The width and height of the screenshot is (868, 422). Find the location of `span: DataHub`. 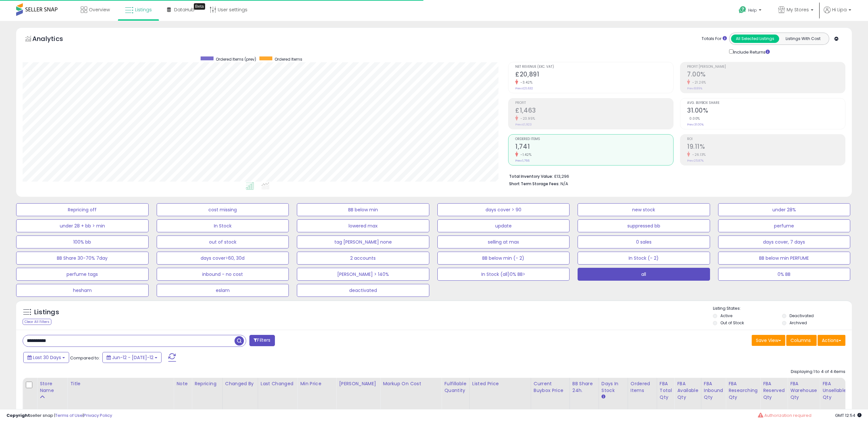

span: DataHub is located at coordinates (184, 10).